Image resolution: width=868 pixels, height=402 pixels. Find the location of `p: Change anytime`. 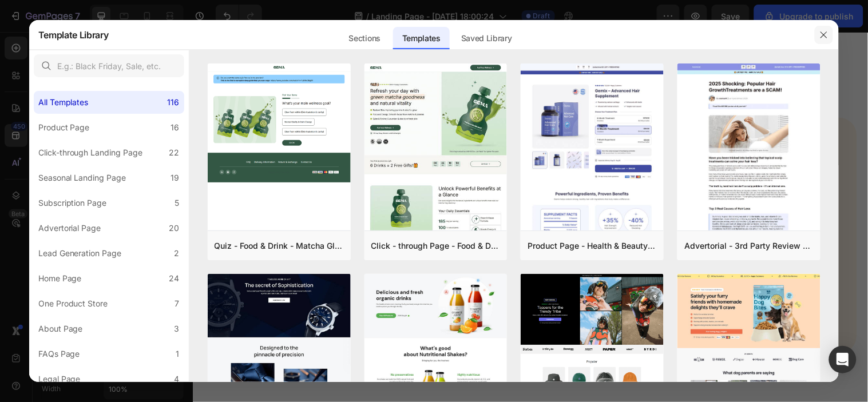

p: Change anytime is located at coordinates (572, 238).